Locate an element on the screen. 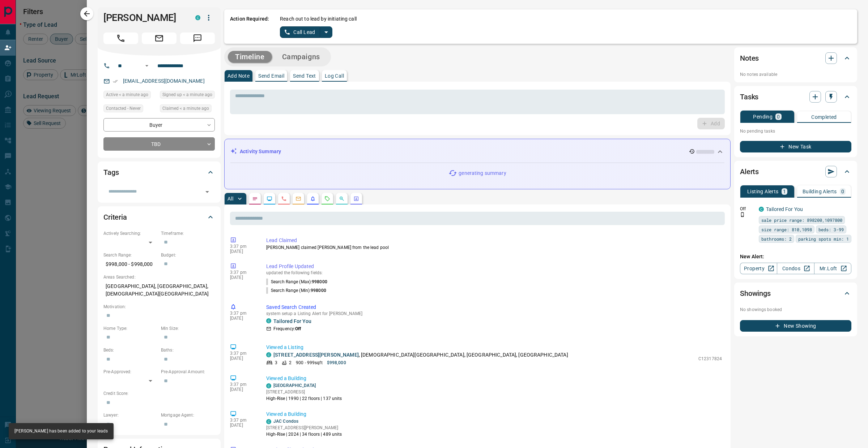 The image size is (868, 448). p: Lead Claimed is located at coordinates (494, 240).